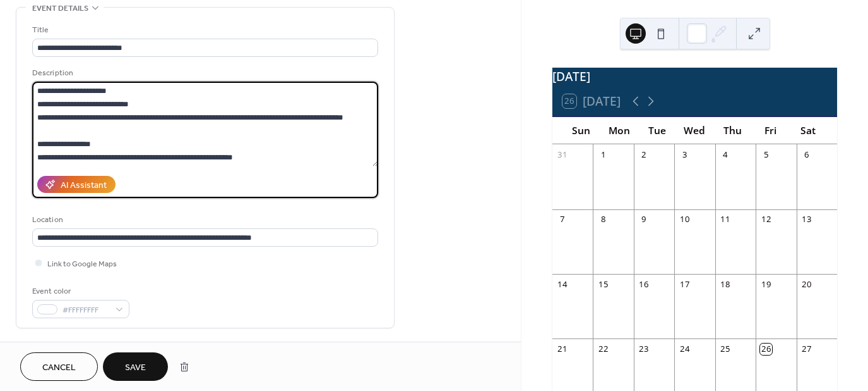 Image resolution: width=868 pixels, height=391 pixels. What do you see at coordinates (808, 131) in the screenshot?
I see `div: Sat` at bounding box center [808, 131].